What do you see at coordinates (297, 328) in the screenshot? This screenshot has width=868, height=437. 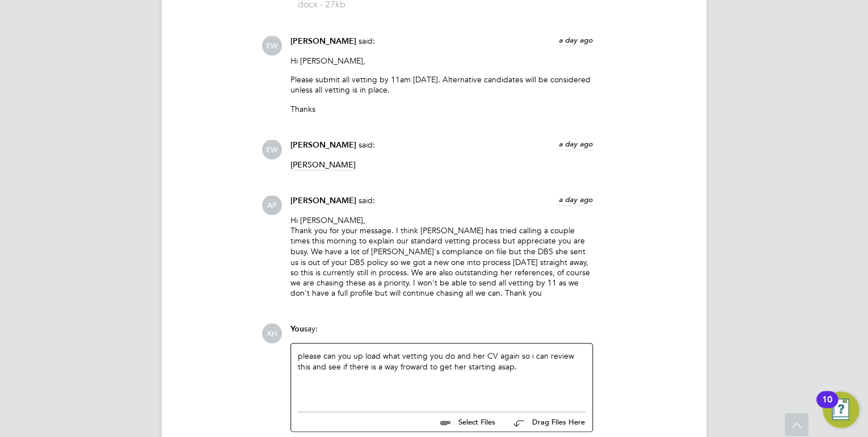 I see `span: You` at bounding box center [297, 328].